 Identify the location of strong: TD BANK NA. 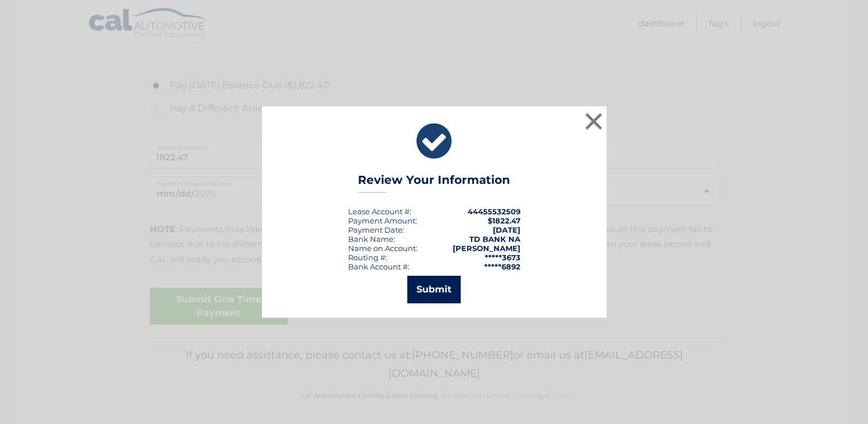
(495, 239).